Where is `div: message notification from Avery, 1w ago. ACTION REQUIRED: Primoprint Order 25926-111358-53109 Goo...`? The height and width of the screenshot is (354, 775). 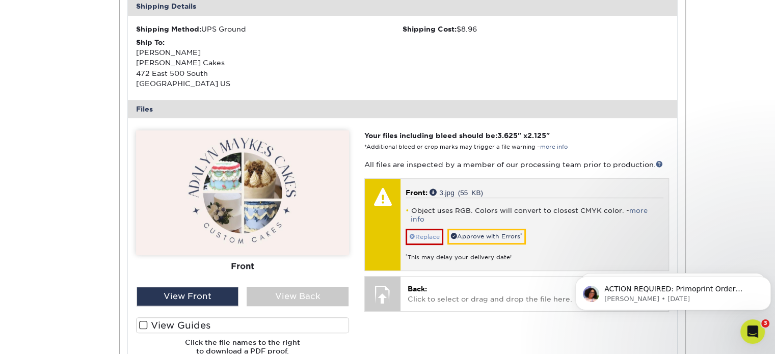
div: message notification from Avery, 1w ago. ACTION REQUIRED: Primoprint Order 25926-111358-53109 Goo... is located at coordinates (102, 38).